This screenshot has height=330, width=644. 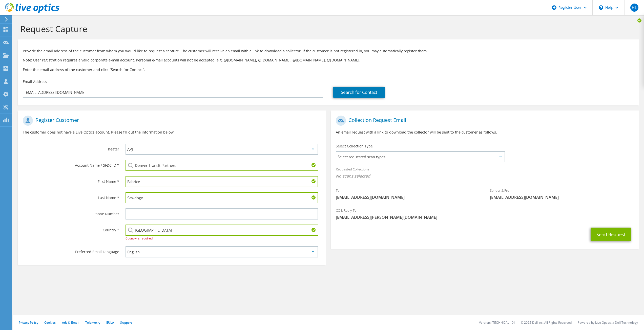 What do you see at coordinates (611, 234) in the screenshot?
I see `button: Send Request` at bounding box center [611, 234].